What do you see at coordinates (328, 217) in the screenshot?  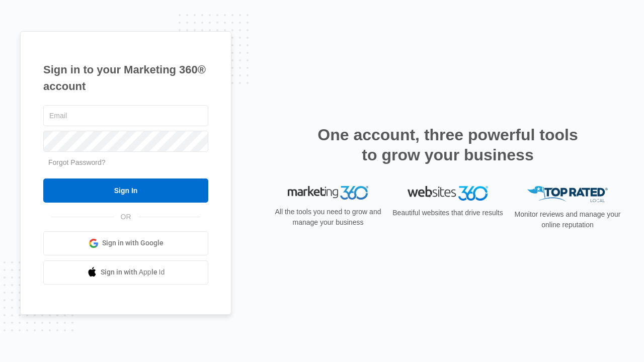 I see `p: All the tools you need to grow and manage your business` at bounding box center [328, 217].